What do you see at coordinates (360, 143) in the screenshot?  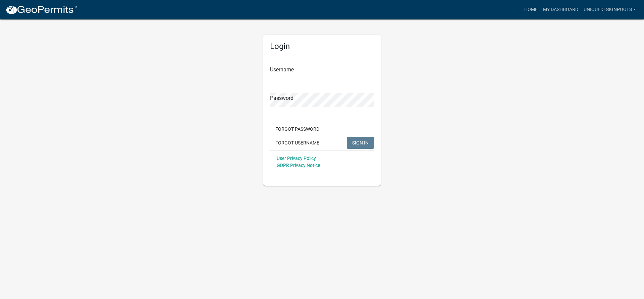 I see `button: SIGN IN` at bounding box center [360, 143].